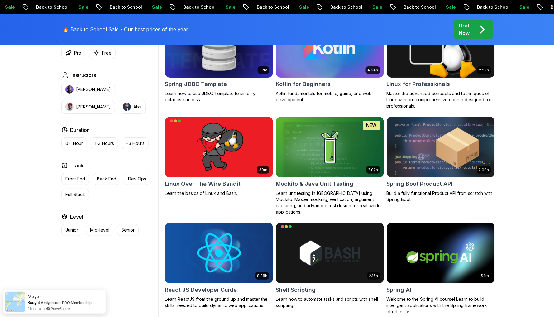 The height and width of the screenshot is (317, 554). I want to click on p: Welcome to the Spring AI course! Learn to build intelligent applications with the Spring framewor..., so click(441, 305).